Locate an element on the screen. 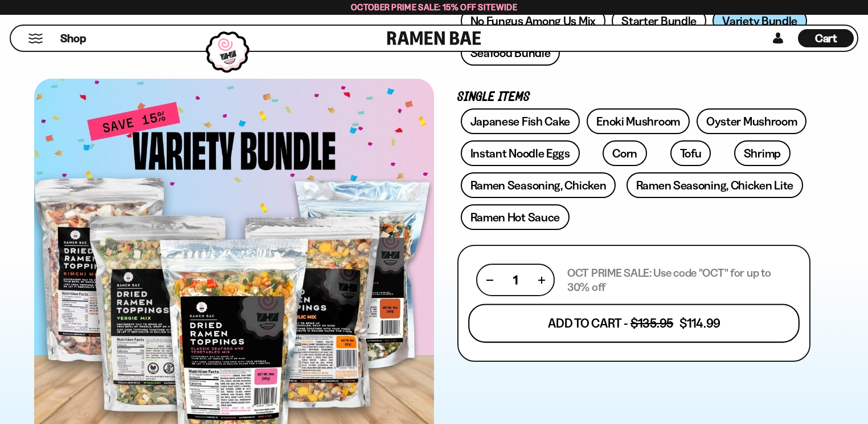 The width and height of the screenshot is (868, 424). a: Enoki Mushroom is located at coordinates (638, 121).